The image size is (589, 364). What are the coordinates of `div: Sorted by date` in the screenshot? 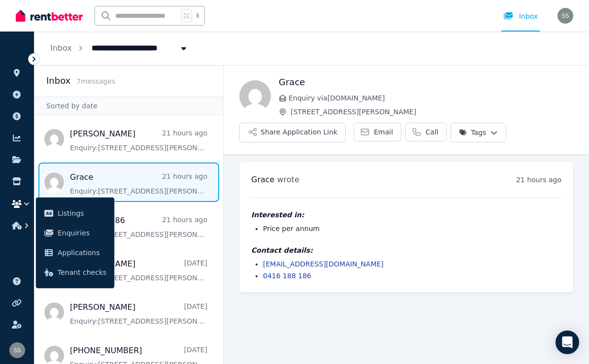 It's located at (129, 106).